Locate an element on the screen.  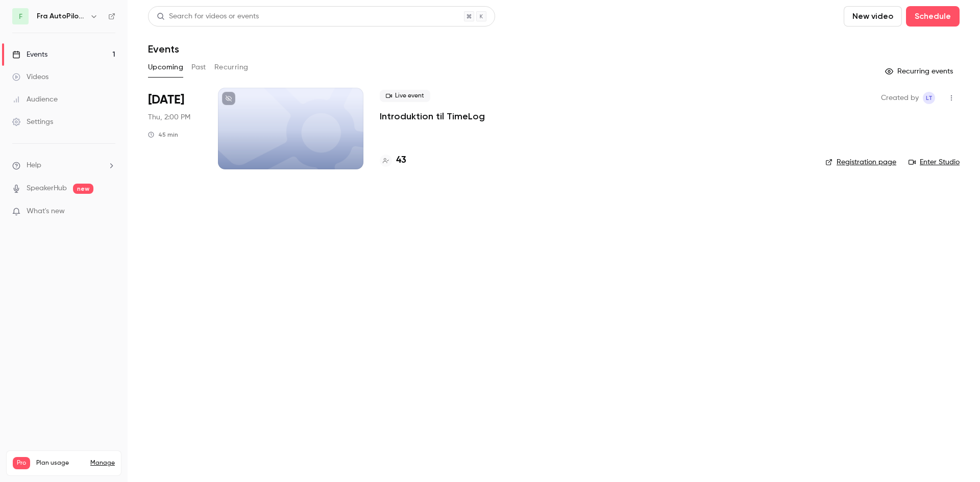
button: Schedule is located at coordinates (933, 16).